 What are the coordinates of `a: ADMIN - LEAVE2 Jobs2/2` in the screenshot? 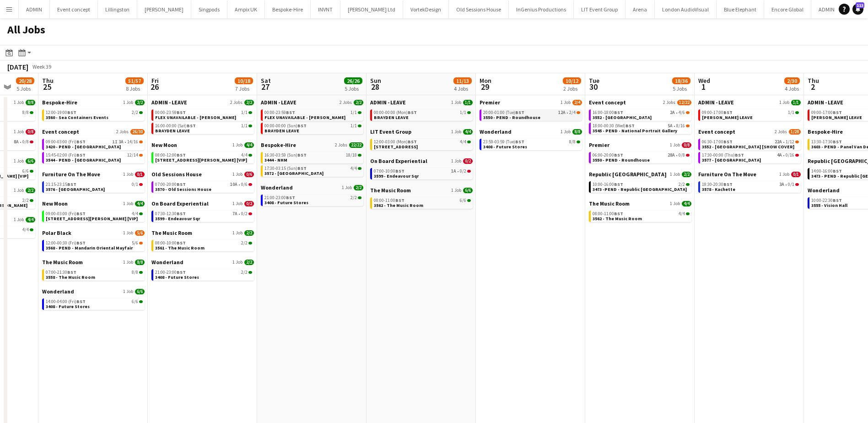 It's located at (203, 102).